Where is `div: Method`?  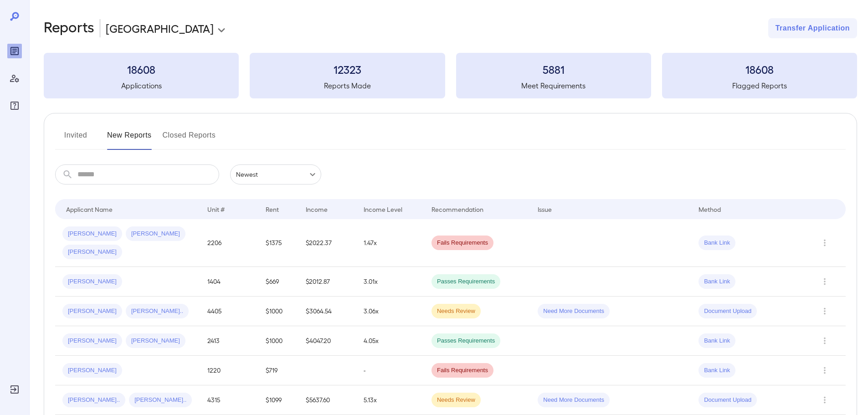
div: Method is located at coordinates (709, 209).